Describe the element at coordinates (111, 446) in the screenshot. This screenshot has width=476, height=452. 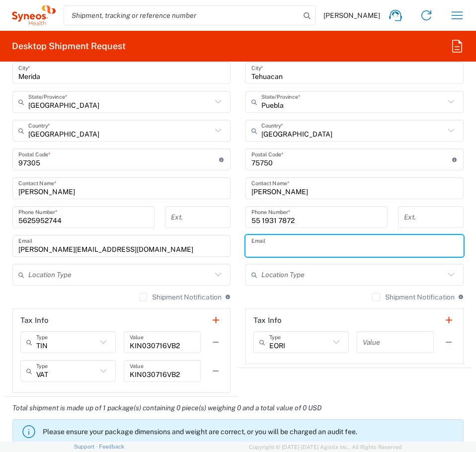
I see `a: Feedback` at that location.